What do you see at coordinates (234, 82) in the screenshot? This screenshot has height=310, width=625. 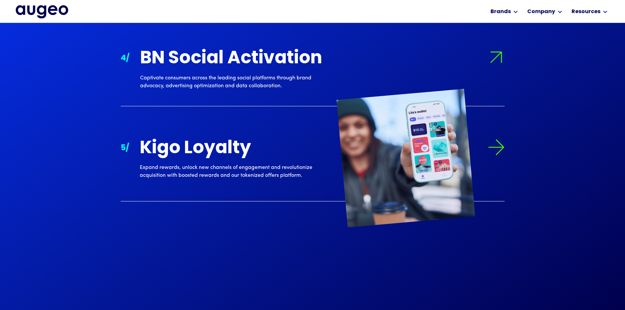 I see `div: Captivate consumers across the leading social platforms through brand advocacy, advertising optim...` at bounding box center [234, 82].